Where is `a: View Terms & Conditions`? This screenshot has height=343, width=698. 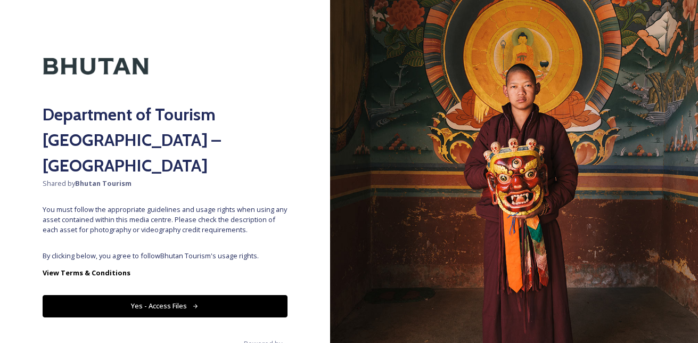 a: View Terms & Conditions is located at coordinates (165, 273).